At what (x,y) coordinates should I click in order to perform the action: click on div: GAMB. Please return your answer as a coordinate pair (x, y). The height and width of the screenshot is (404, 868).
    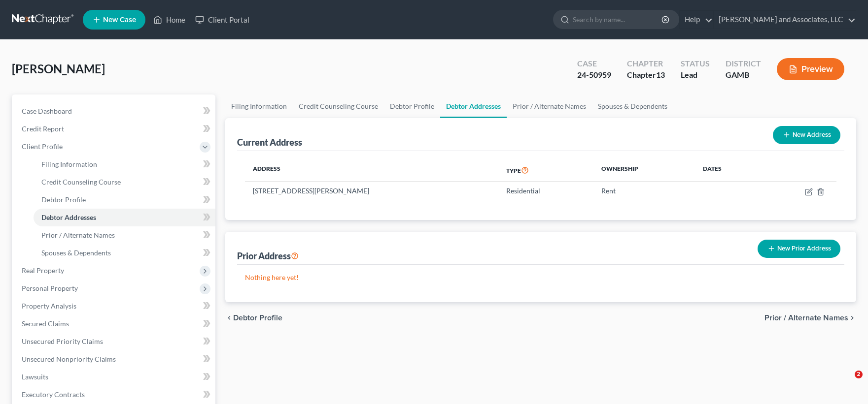
    Looking at the image, I should click on (744, 75).